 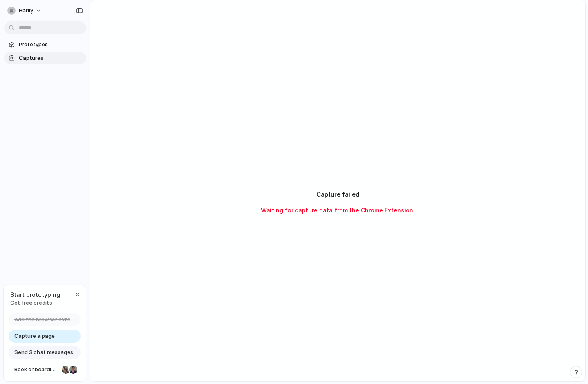 I want to click on a: Prototypes, so click(x=45, y=45).